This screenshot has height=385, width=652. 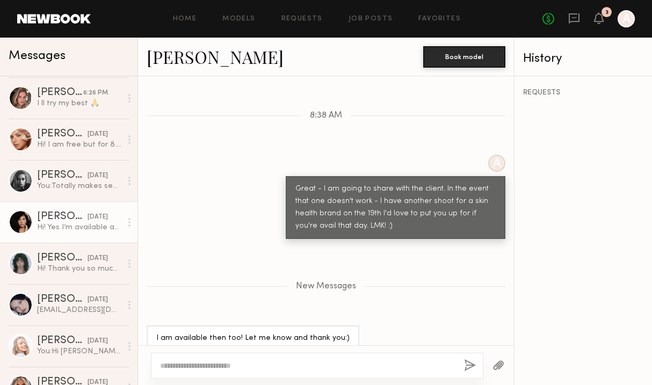 What do you see at coordinates (79, 103) in the screenshot?
I see `div: I ll try my best 🙏` at bounding box center [79, 103].